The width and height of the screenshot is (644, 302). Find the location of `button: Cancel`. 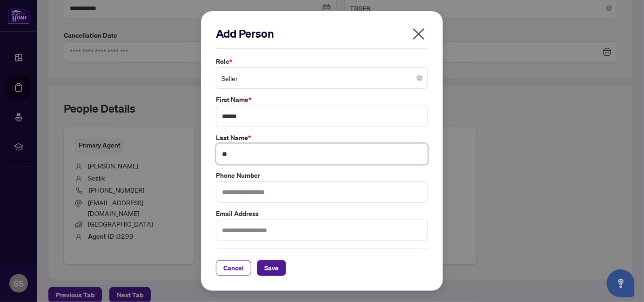

button: Cancel is located at coordinates (233, 268).